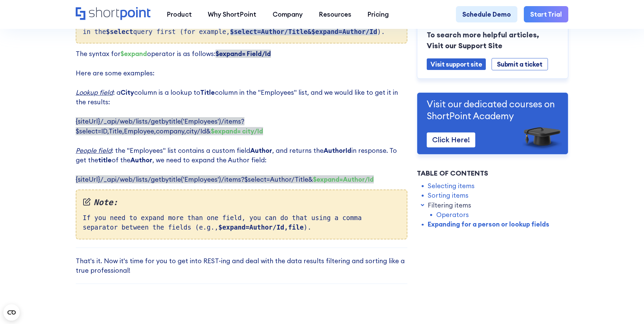 The image size is (644, 324). What do you see at coordinates (94, 150) in the screenshot?
I see `em: People field` at bounding box center [94, 150].